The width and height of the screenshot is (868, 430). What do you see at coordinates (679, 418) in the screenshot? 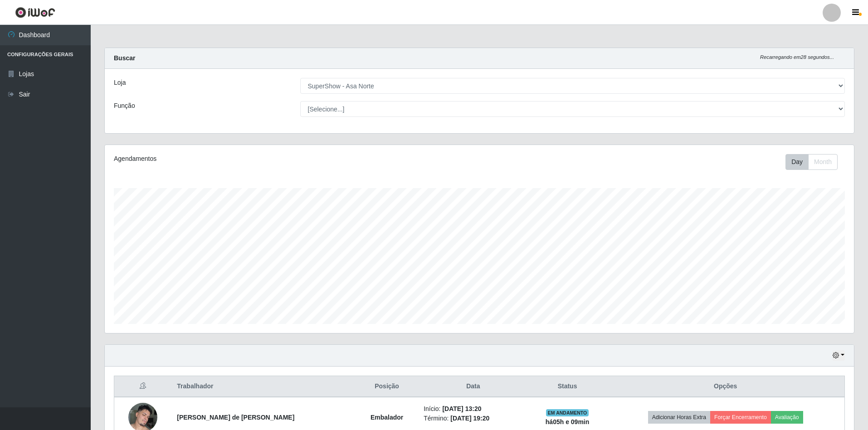
I see `button: Adicionar Horas Extra` at bounding box center [679, 418].